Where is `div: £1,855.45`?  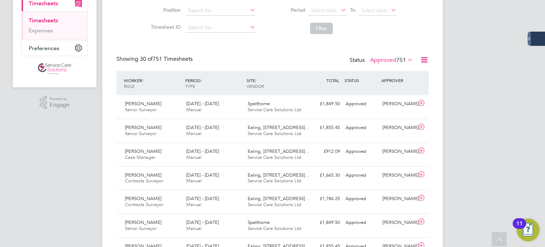
div: £1,855.45 is located at coordinates (325, 127).